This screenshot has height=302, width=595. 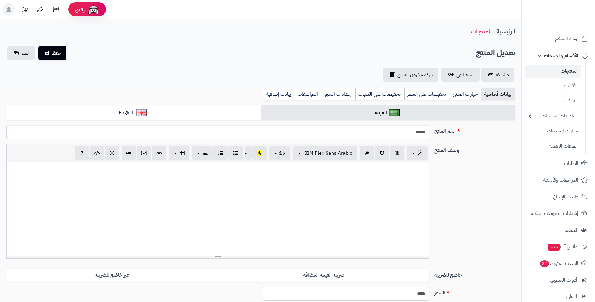 I want to click on a: استعراض, so click(x=460, y=75).